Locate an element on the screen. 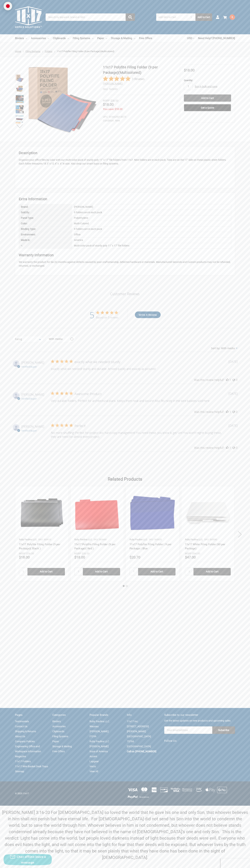  a: 11x17 Wire Basket Desk Trays is located at coordinates (32, 766).